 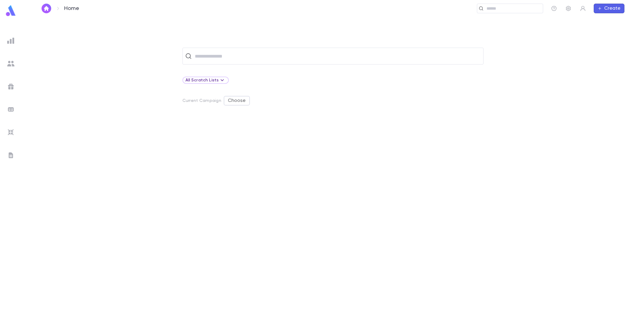 What do you see at coordinates (609, 8) in the screenshot?
I see `button: Create` at bounding box center [609, 8].